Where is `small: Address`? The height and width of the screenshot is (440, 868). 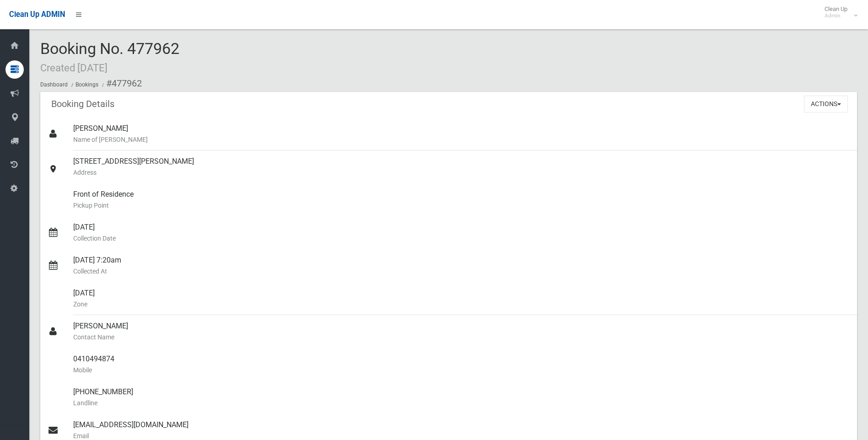 small: Address is located at coordinates (462, 172).